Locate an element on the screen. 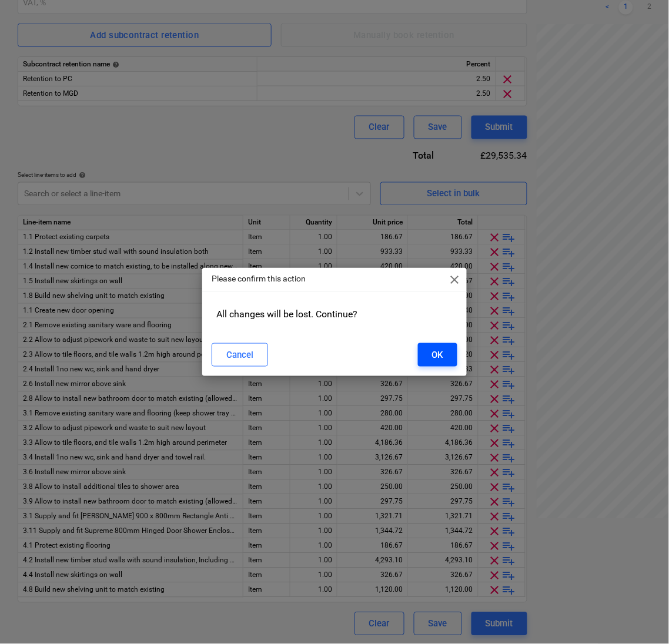 This screenshot has height=644, width=669. span: close is located at coordinates (455, 280).